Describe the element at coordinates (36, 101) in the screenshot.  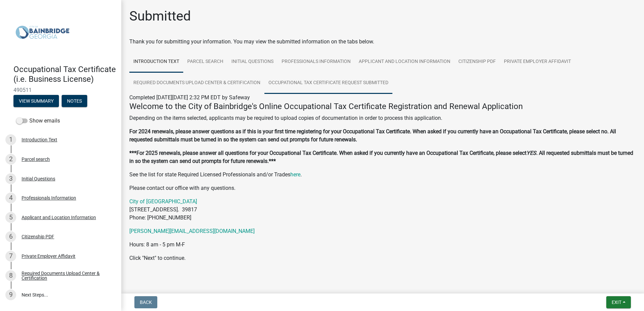
I see `wm-modal-confirm: Summary` at that location.